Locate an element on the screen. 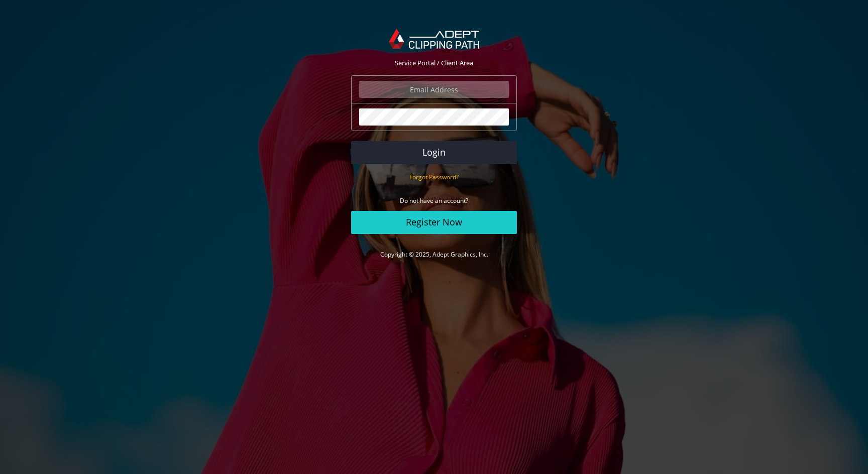  a: Forgot Password? is located at coordinates (434, 176).